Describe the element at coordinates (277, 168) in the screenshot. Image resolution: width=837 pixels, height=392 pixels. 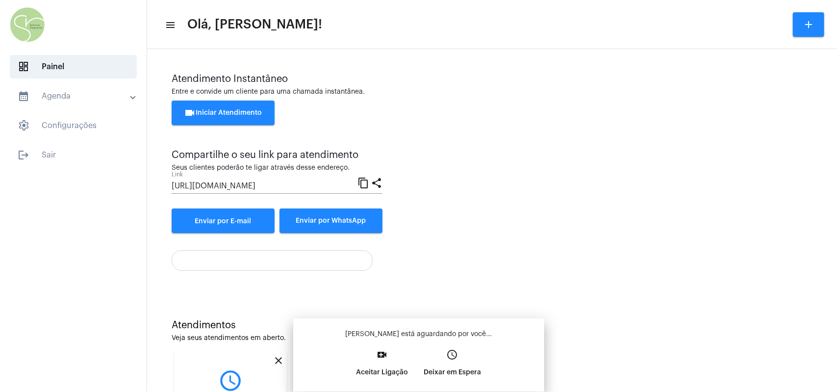
I see `div: Seus clientes poderão te ligar através desse endereço.` at that location.